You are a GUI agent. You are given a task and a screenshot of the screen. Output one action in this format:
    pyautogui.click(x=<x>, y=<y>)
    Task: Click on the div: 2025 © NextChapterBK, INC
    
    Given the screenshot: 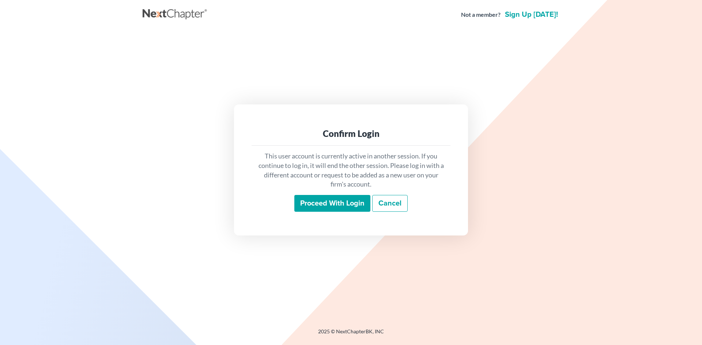 What is the action you would take?
    pyautogui.click(x=351, y=335)
    